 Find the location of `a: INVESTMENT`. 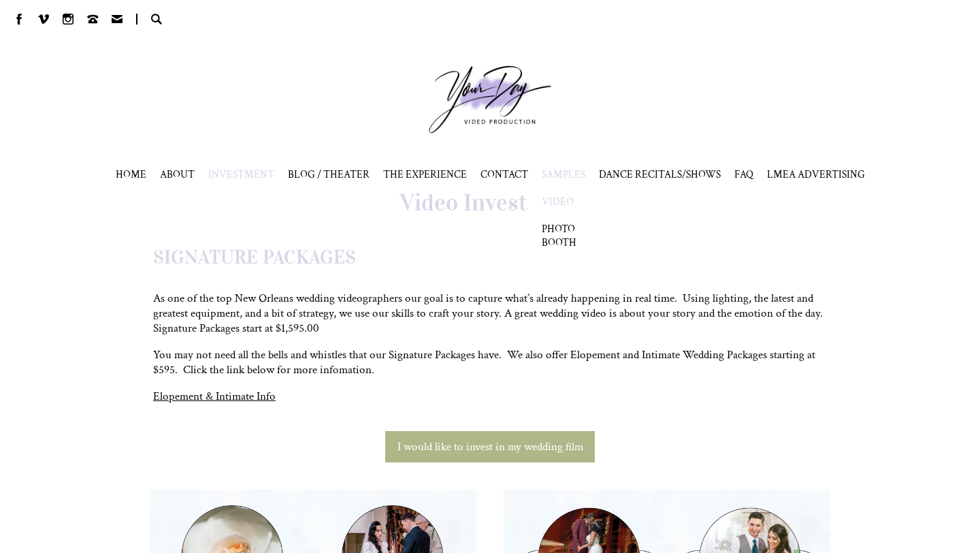

a: INVESTMENT is located at coordinates (241, 174).